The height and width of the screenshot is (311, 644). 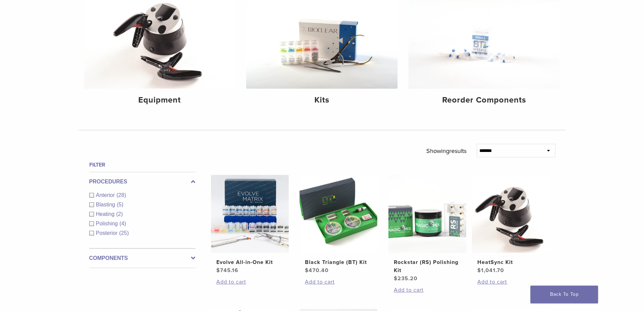 I want to click on span: Heating, so click(x=106, y=214).